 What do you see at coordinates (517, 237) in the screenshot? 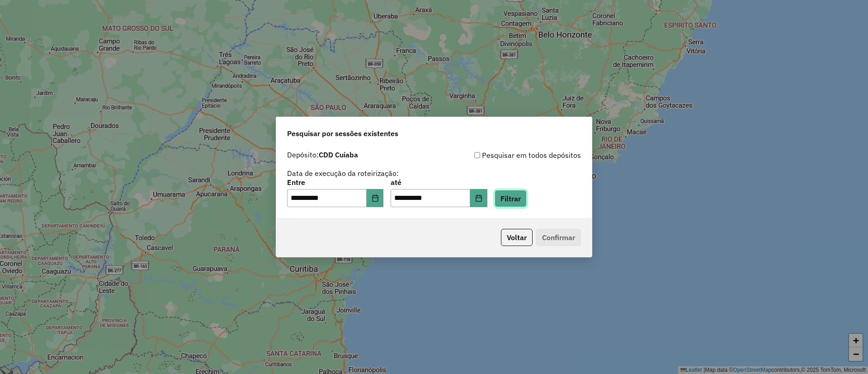
I see `button: Voltar` at bounding box center [517, 237].